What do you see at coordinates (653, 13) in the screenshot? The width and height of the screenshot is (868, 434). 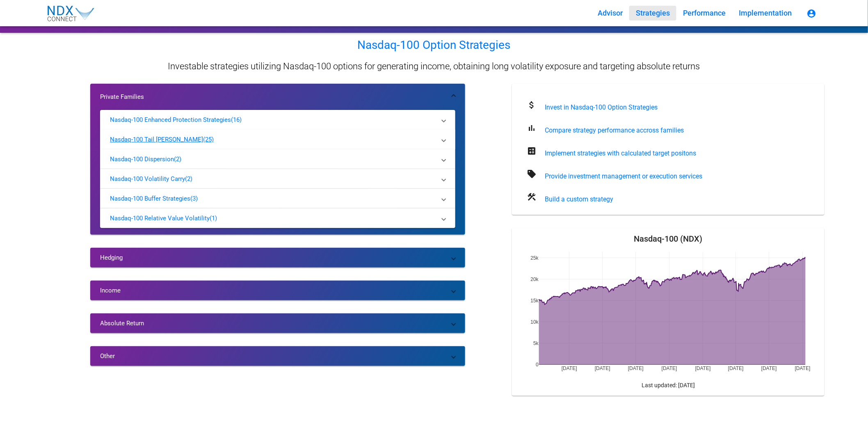 I see `button: Strategies` at bounding box center [653, 13].